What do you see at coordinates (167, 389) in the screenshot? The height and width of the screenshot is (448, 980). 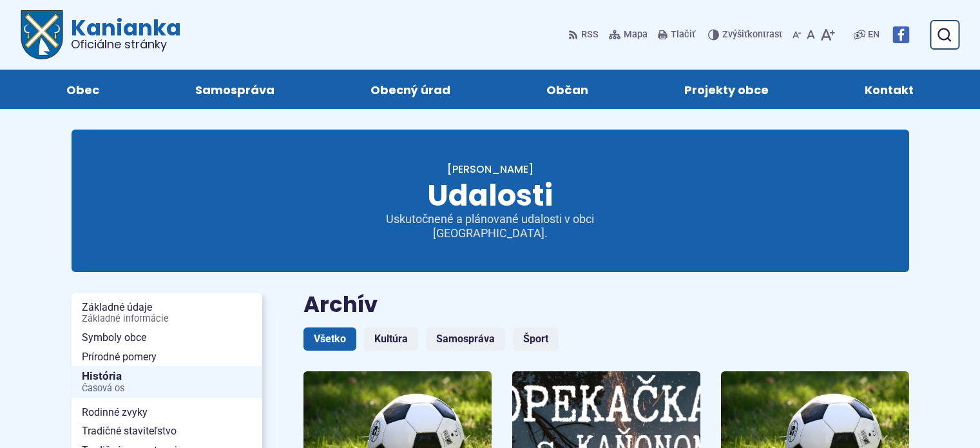 I see `span: Časová os` at bounding box center [167, 389].